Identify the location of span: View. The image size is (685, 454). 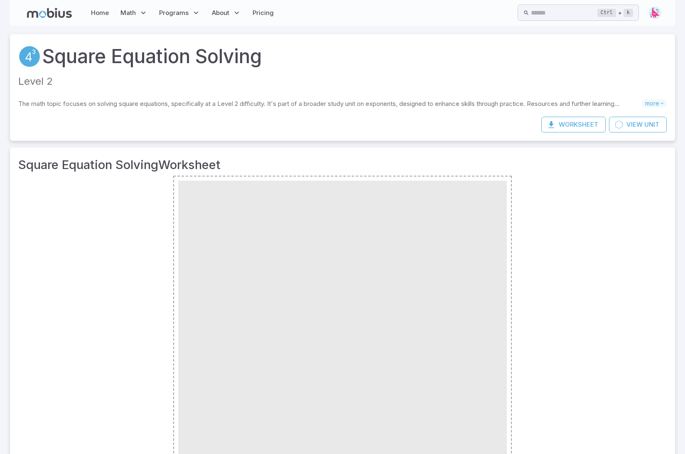
(634, 125).